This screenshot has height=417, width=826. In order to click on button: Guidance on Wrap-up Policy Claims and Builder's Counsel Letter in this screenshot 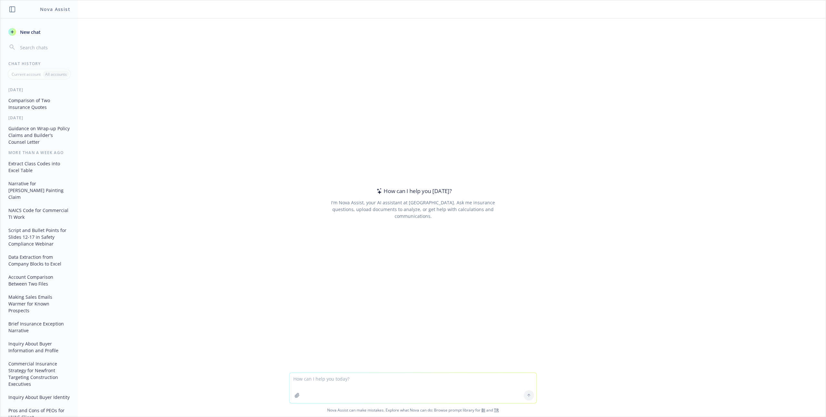, I will do `click(39, 135)`.